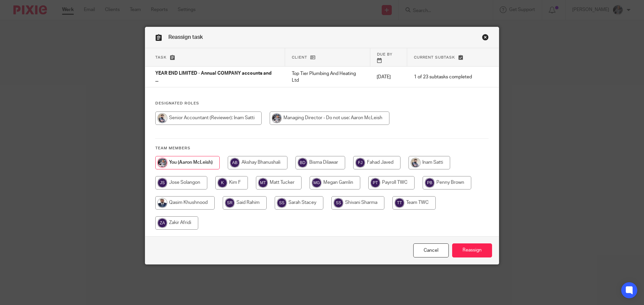 The image size is (644, 305). I want to click on span: Reassign task, so click(185, 37).